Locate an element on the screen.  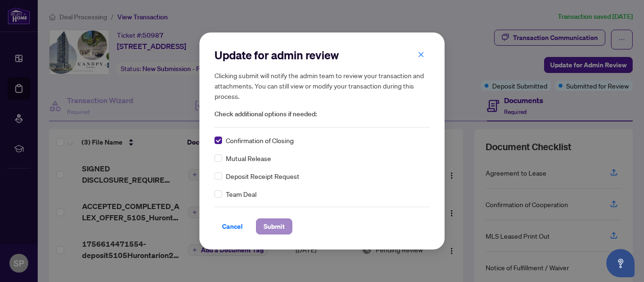
span: Check additional options if needed: is located at coordinates (322, 114).